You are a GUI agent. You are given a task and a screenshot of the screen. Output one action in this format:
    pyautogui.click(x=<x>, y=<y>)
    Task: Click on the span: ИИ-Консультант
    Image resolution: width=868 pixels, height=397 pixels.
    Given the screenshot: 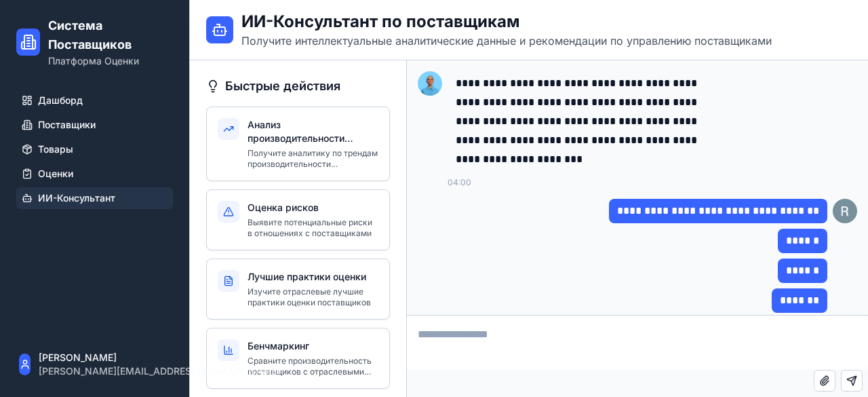 What is the action you would take?
    pyautogui.click(x=77, y=198)
    